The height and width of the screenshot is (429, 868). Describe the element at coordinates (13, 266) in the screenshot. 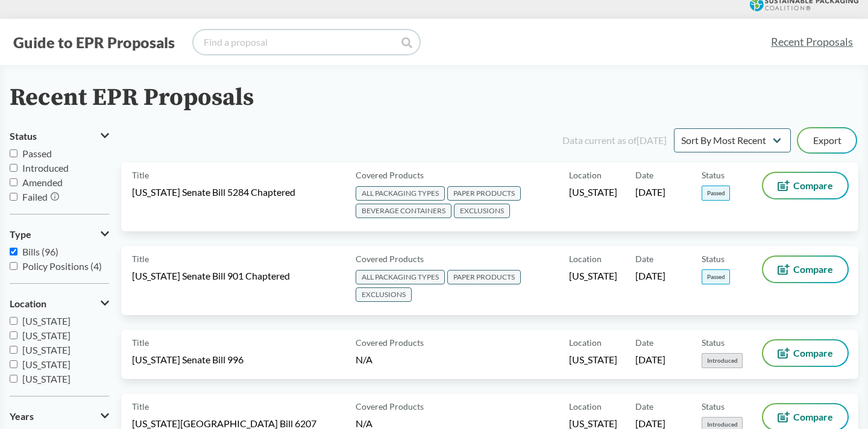

I see `input: Policy Positions (4)` at that location.